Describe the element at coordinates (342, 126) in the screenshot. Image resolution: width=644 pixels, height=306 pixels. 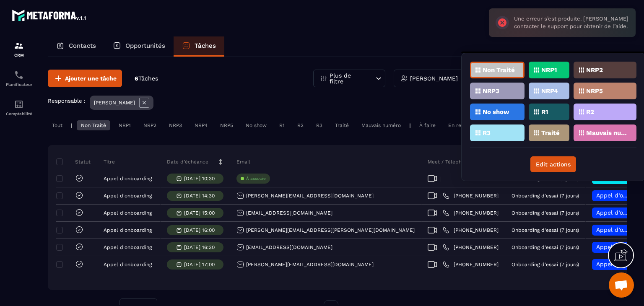
I see `div: Traité` at that location.